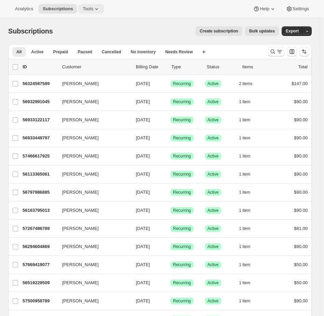 This screenshot has width=324, height=316. What do you see at coordinates (40, 120) in the screenshot?
I see `p: 56933122117` at bounding box center [40, 120].